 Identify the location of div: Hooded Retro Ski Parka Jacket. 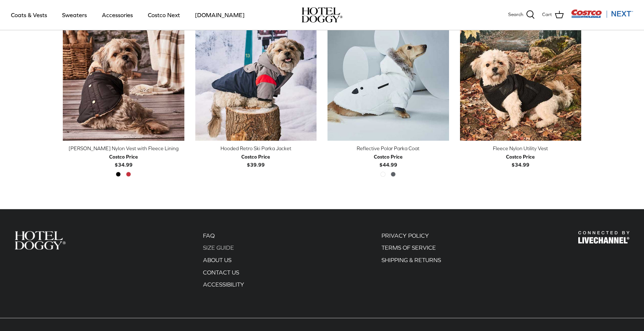
(256, 148).